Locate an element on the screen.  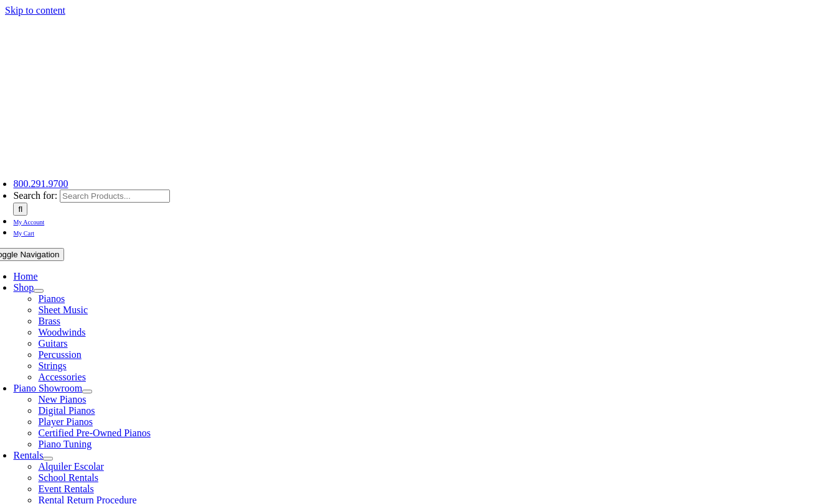
a: Brass is located at coordinates (49, 321).